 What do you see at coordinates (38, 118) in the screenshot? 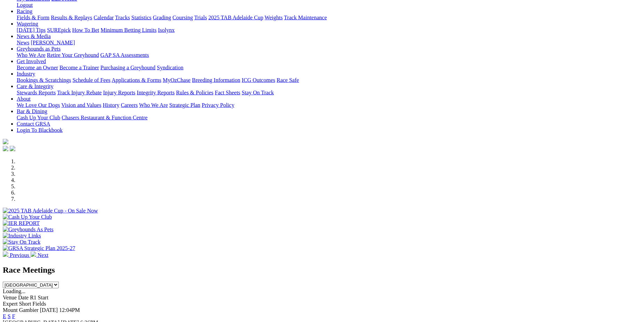
I see `a: Cash Up Your Club` at bounding box center [38, 118].